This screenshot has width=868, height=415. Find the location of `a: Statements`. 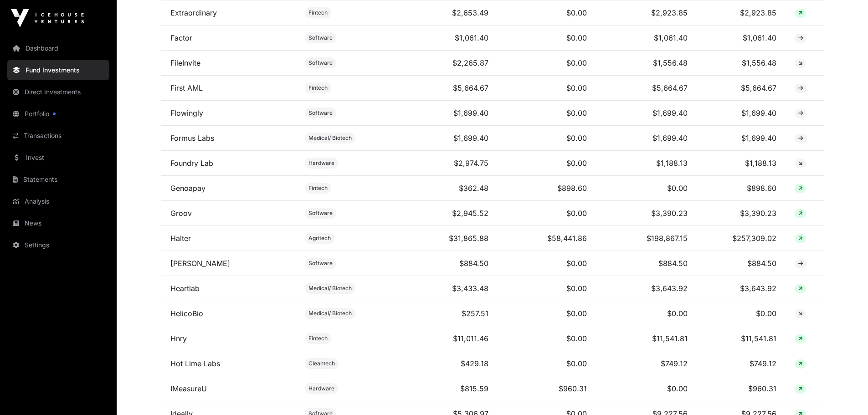

a: Statements is located at coordinates (59, 180).